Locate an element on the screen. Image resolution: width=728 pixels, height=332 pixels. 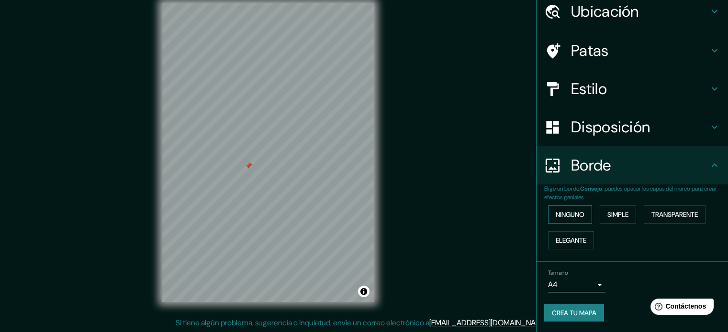
div: Patas is located at coordinates (632, 51).